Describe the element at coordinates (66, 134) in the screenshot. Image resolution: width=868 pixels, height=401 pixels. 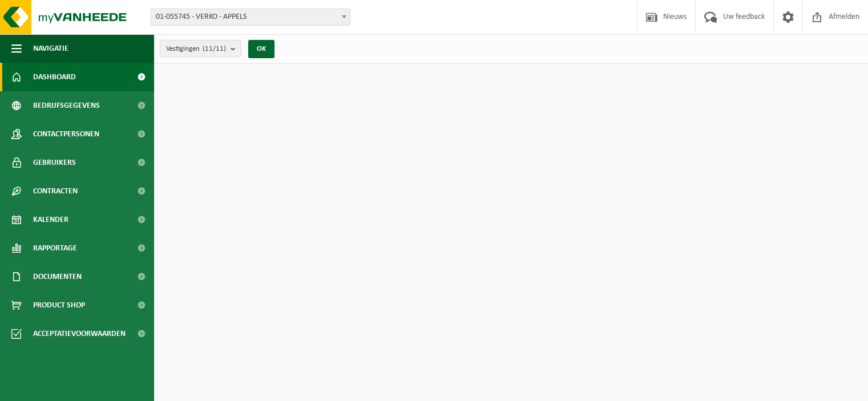
I see `span: Contactpersonen` at that location.